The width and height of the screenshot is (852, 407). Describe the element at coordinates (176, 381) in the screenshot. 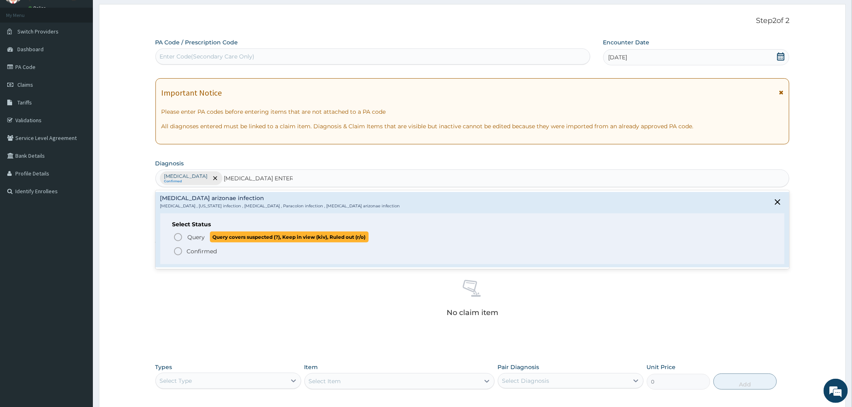

I see `div: Select Type` at that location.